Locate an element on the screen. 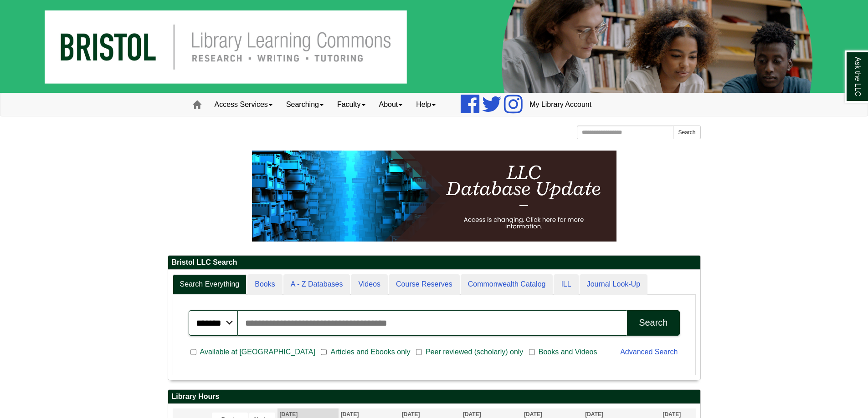 This screenshot has width=868, height=418. a: Books is located at coordinates (265, 284).